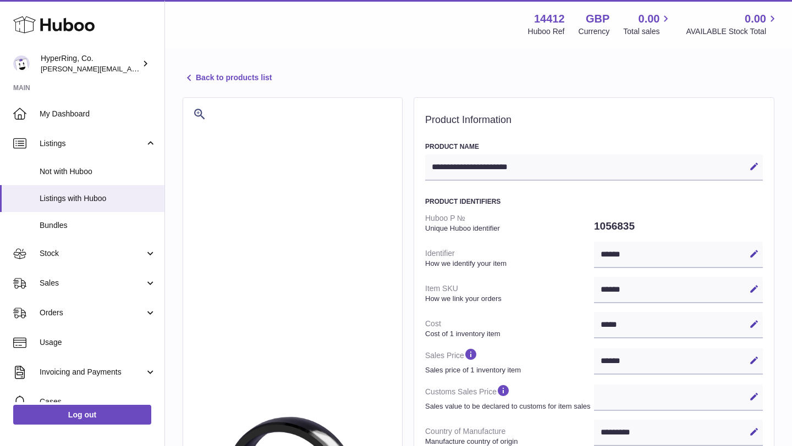 Image resolution: width=792 pixels, height=446 pixels. What do you see at coordinates (92, 144) in the screenshot?
I see `span: Listings` at bounding box center [92, 144].